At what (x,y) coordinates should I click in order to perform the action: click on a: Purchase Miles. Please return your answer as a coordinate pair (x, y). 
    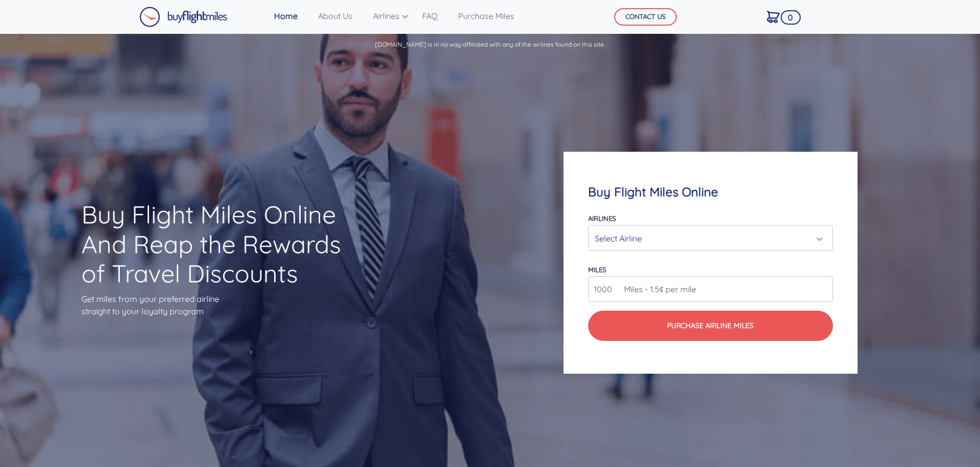
    Looking at the image, I should click on (486, 16).